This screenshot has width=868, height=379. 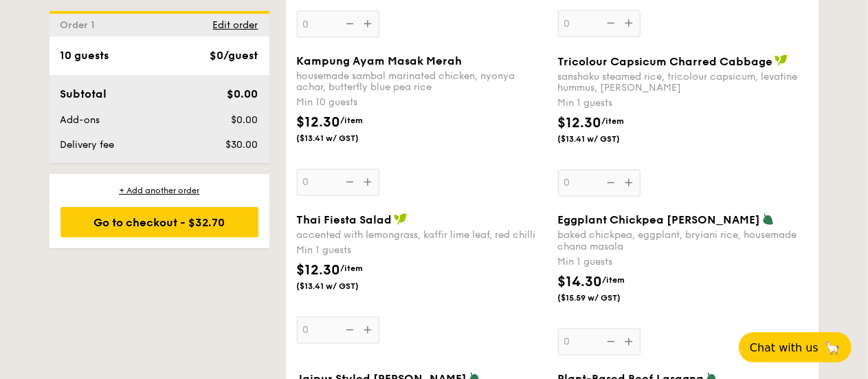 I want to click on span: Subtotal, so click(x=84, y=93).